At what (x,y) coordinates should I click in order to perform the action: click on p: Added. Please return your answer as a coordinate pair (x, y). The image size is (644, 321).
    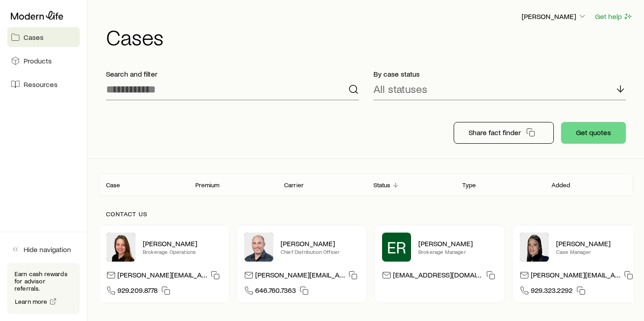
    Looking at the image, I should click on (561, 185).